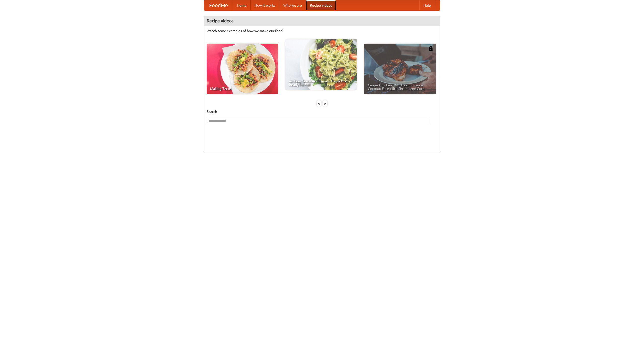  Describe the element at coordinates (265, 5) in the screenshot. I see `a: How it works` at that location.